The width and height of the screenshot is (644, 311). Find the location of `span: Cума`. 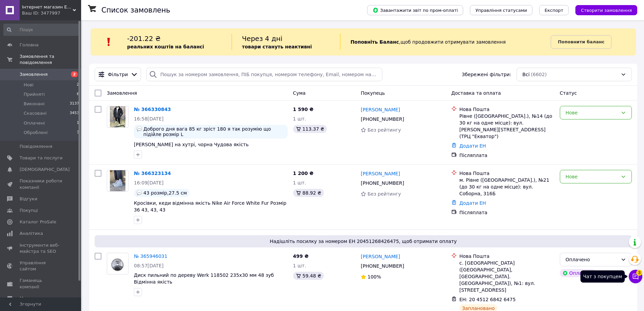

span: Cума is located at coordinates (299, 93).